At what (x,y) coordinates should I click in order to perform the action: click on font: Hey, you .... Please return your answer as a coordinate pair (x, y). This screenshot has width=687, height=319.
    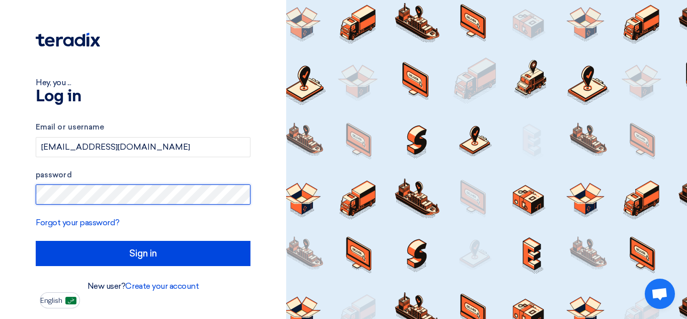
    Looking at the image, I should click on (53, 82).